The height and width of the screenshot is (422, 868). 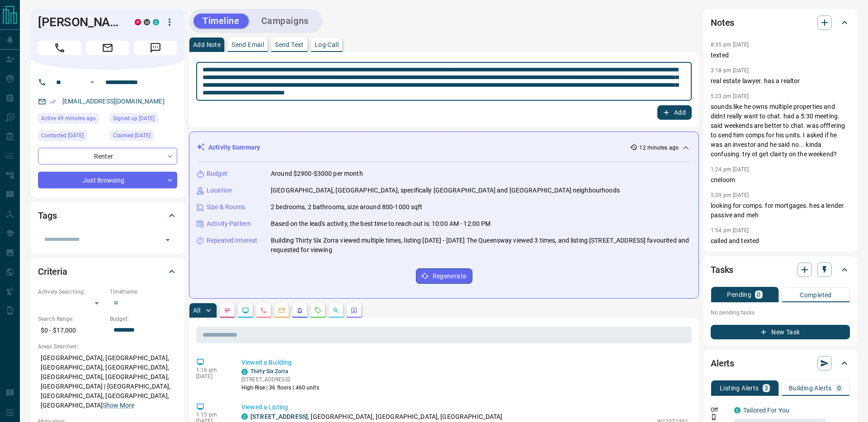 I want to click on p: Viewed a Building, so click(x=465, y=362).